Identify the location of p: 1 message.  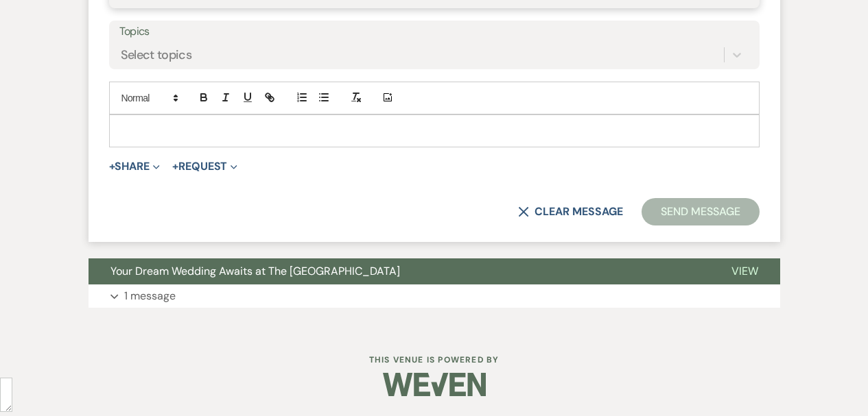
(149, 297).